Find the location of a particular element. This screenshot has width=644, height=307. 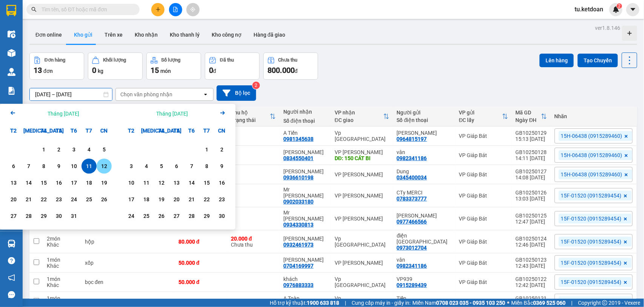

span: đ is located at coordinates (296, 71).